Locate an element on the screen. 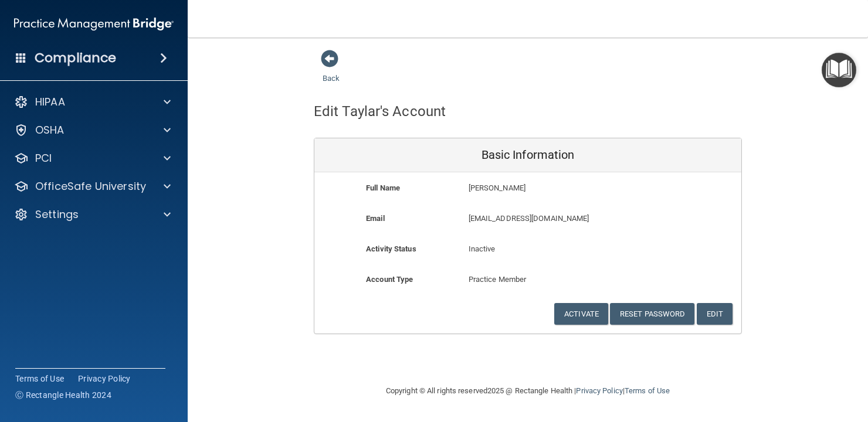  a: PCI is located at coordinates (92, 158).